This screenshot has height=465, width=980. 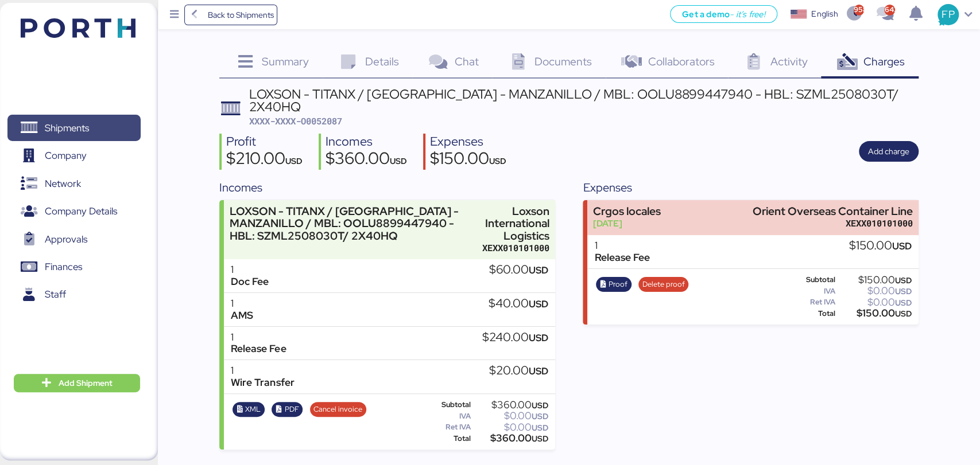 What do you see at coordinates (337, 410) in the screenshot?
I see `span: Cancel invoice` at bounding box center [337, 410].